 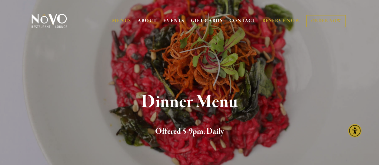 I want to click on div: Accessibility Menu, so click(x=354, y=130).